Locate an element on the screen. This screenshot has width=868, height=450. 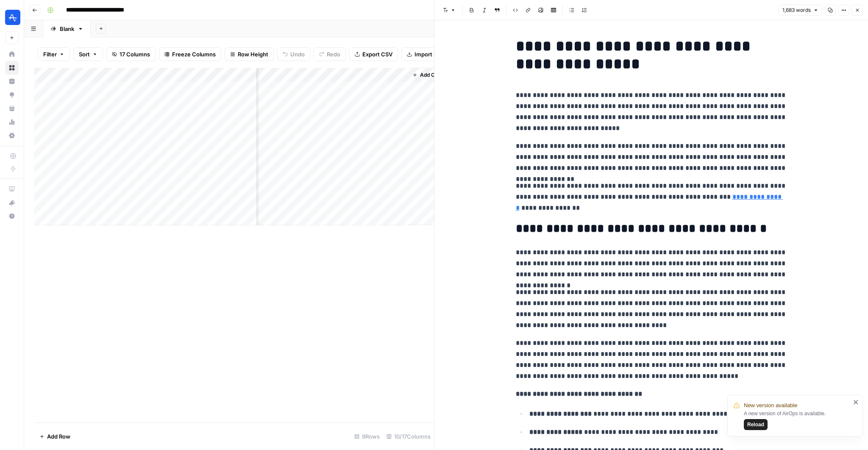
button: Workspace: Amplitude is located at coordinates (12, 18).